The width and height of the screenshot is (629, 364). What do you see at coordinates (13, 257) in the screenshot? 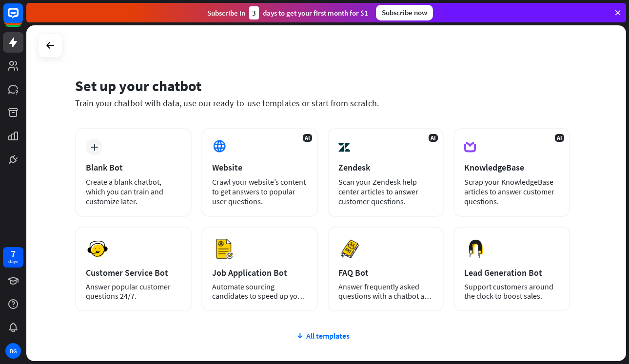
I see `a: 7 days` at bounding box center [13, 257].